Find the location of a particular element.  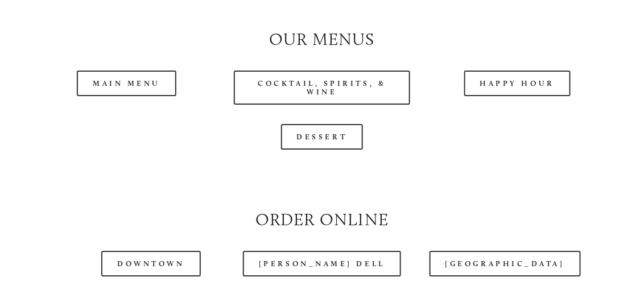

h2: Order Online is located at coordinates (322, 220).